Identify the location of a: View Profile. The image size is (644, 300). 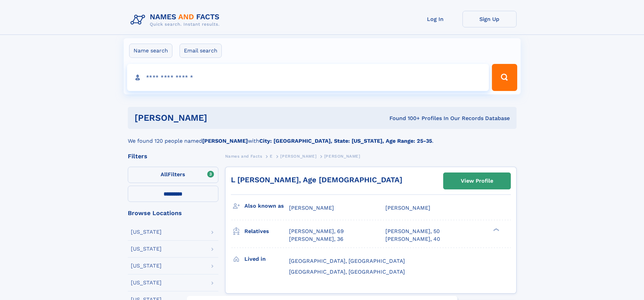
(477, 181).